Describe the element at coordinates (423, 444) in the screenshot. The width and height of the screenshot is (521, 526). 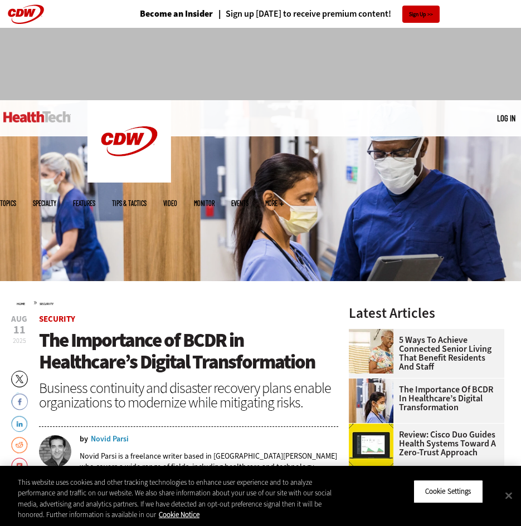
I see `a: Review: Cisco Duo Guides Health Systems Toward a Zero-Trust Approach` at that location.